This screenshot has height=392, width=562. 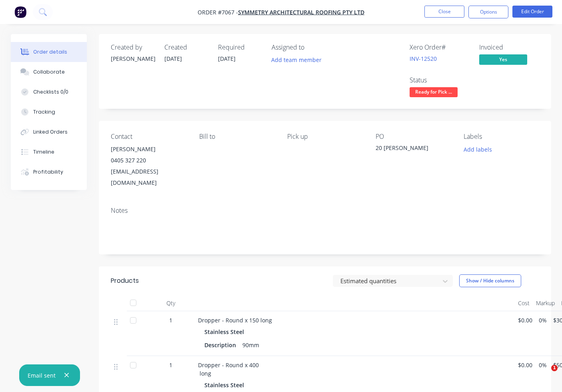 What do you see at coordinates (477, 149) in the screenshot?
I see `button: Add labels` at bounding box center [477, 149].